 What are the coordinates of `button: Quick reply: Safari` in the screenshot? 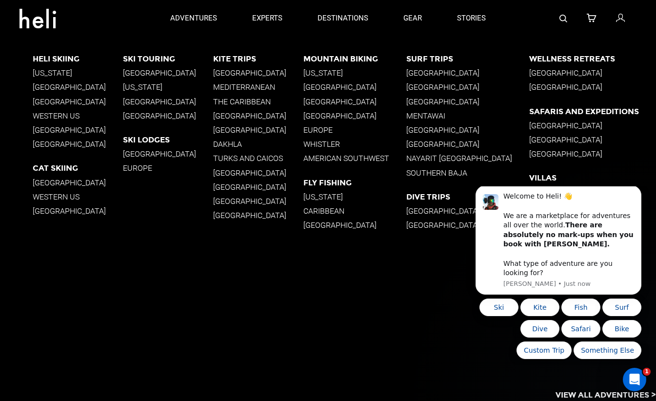 It's located at (120, 142).